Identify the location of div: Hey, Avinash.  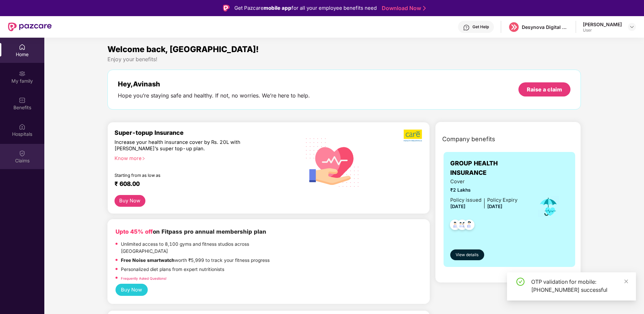
(214, 84).